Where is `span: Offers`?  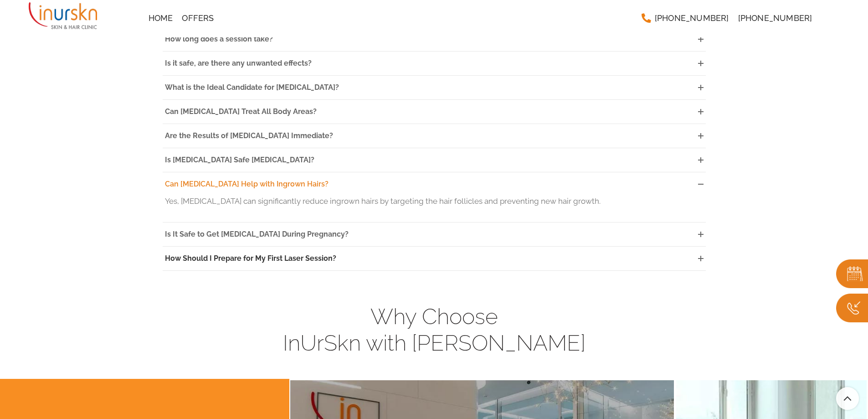 span: Offers is located at coordinates (198, 18).